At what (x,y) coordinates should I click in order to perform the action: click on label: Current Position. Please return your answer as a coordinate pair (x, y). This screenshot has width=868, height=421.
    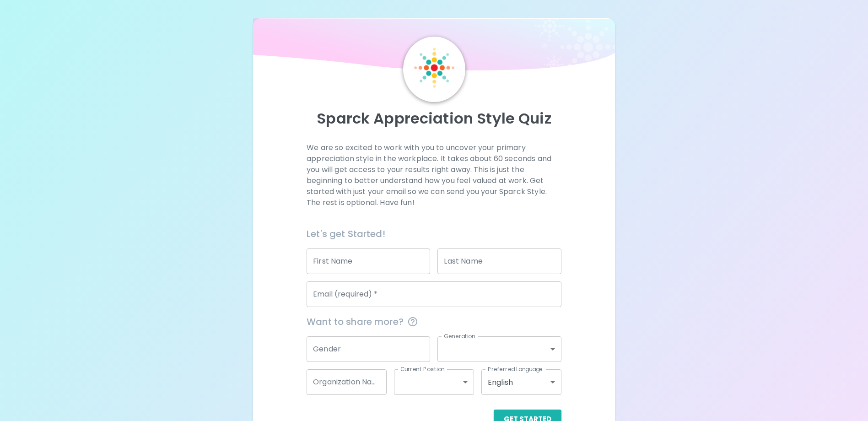
    Looking at the image, I should click on (423, 369).